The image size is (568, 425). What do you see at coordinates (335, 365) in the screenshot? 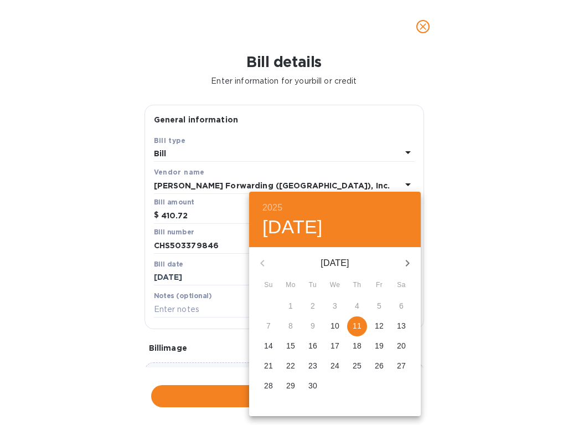
I see `p: 24` at bounding box center [335, 365].